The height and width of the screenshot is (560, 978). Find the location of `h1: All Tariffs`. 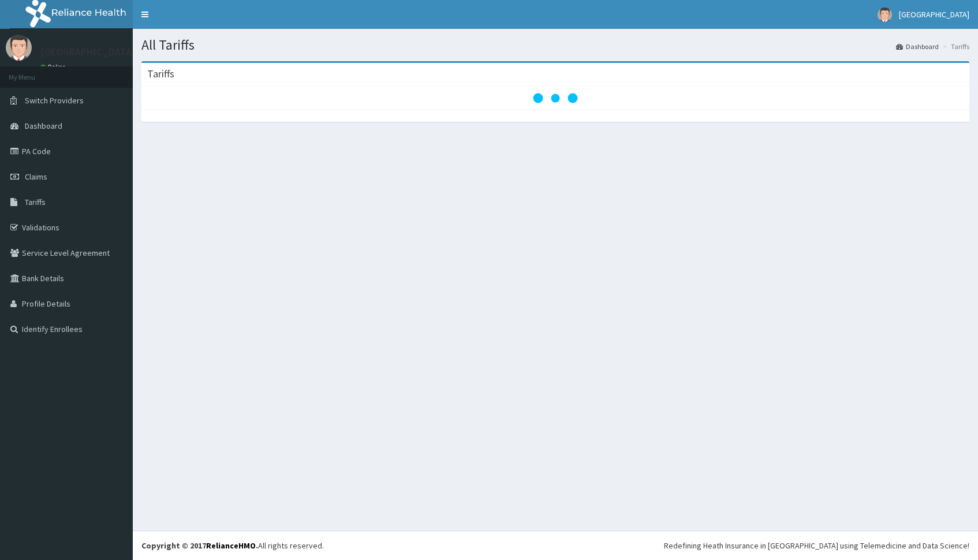

h1: All Tariffs is located at coordinates (555, 45).